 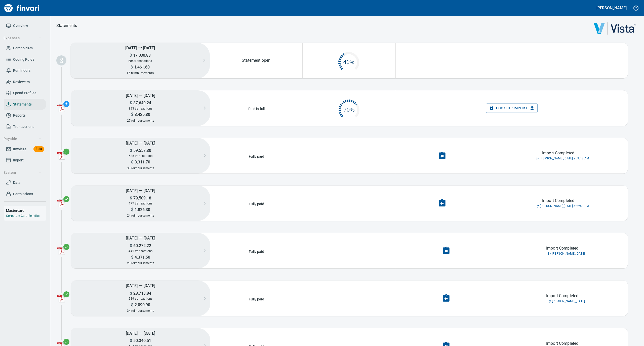 I want to click on span: 50,340.51, so click(x=142, y=340).